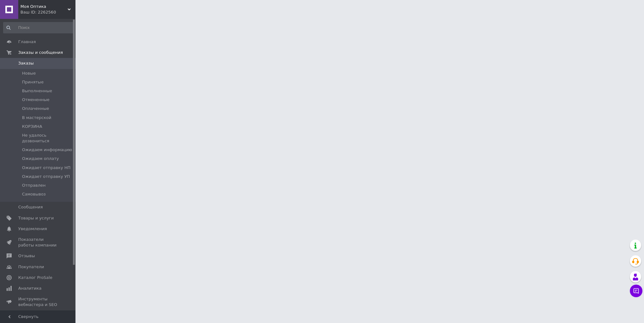 The width and height of the screenshot is (644, 323). Describe the element at coordinates (32, 127) in the screenshot. I see `span: КОРЗИНА` at that location.